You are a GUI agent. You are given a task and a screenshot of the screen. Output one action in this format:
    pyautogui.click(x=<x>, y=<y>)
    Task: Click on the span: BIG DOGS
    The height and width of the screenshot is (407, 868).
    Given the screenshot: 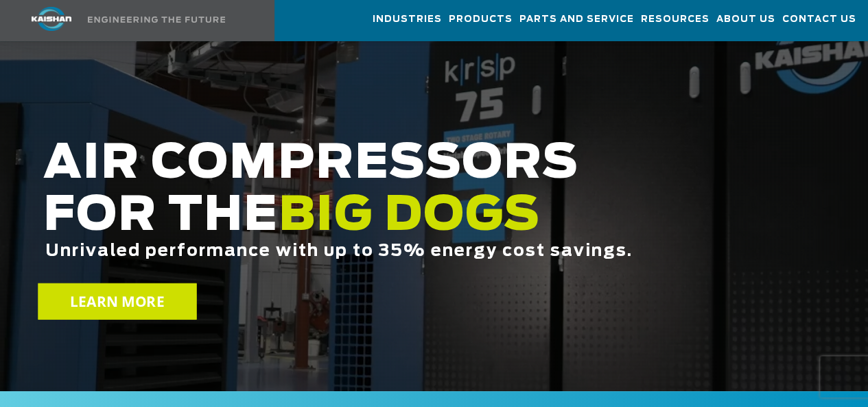 What is the action you would take?
    pyautogui.click(x=410, y=216)
    